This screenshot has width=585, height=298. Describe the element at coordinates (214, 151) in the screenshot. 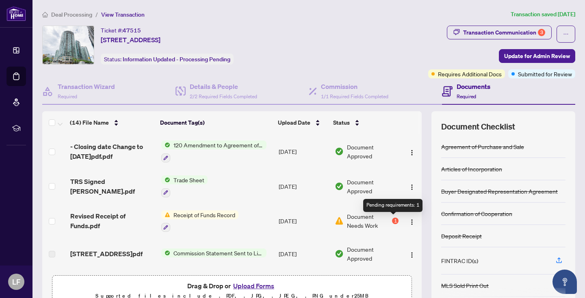

I see `button: Status Icon120 Amendment to Agreement of Purchase and Sale` at that location.